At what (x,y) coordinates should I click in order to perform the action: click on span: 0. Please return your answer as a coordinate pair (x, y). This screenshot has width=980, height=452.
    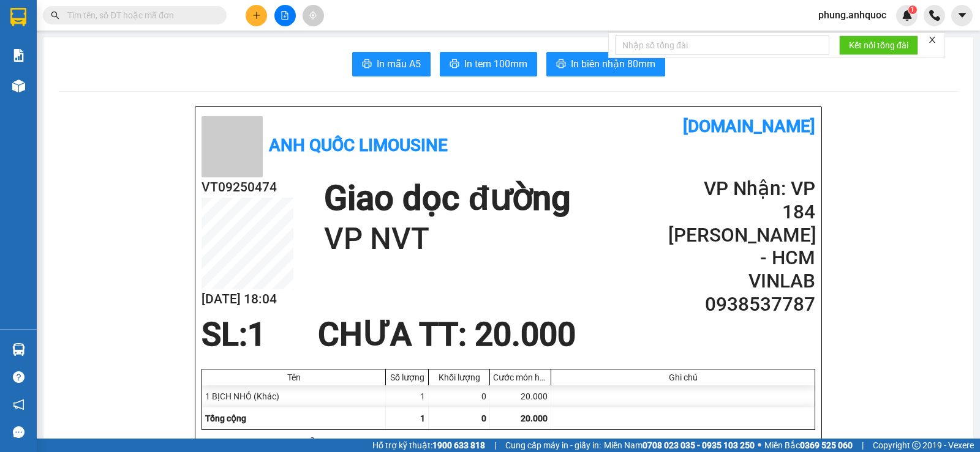
    Looking at the image, I should click on (484, 418).